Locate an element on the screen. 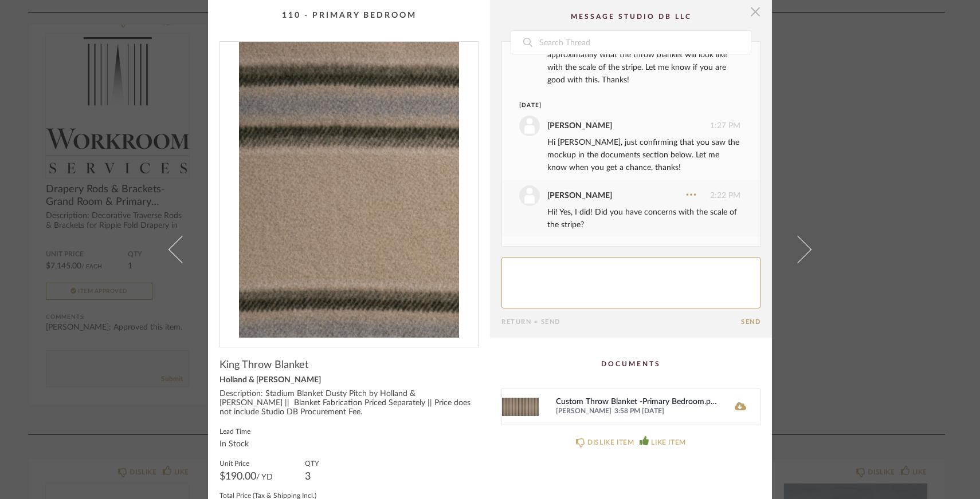  div: Custom Throw Blanket -Primary Bedroom.pdf is located at coordinates (637, 403).